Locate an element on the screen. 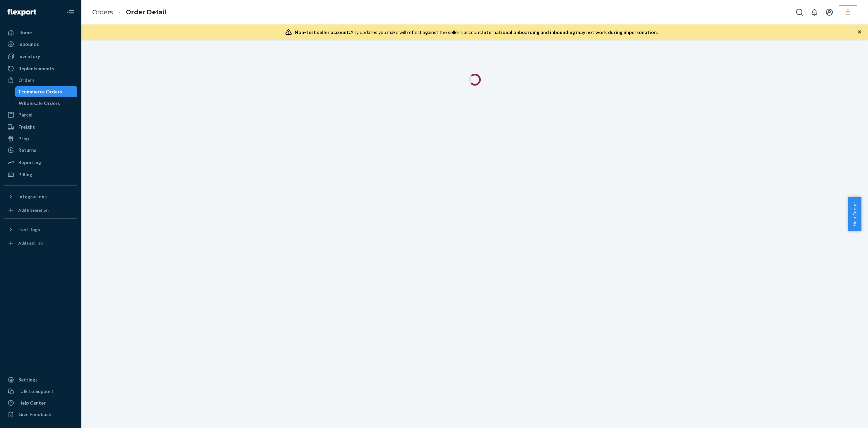  button: Close Navigation is located at coordinates (71, 12).